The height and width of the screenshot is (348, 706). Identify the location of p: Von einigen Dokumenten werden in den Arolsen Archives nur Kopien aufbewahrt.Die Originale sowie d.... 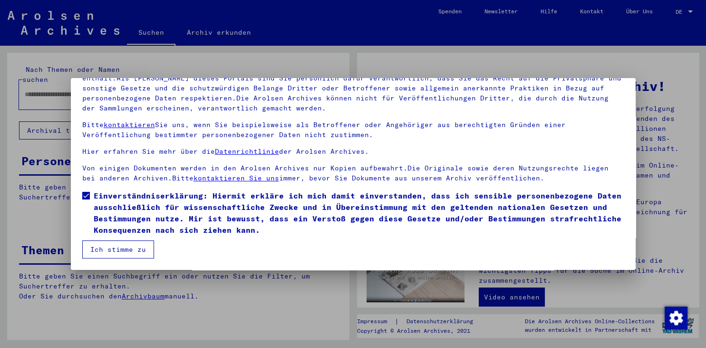
(353, 173).